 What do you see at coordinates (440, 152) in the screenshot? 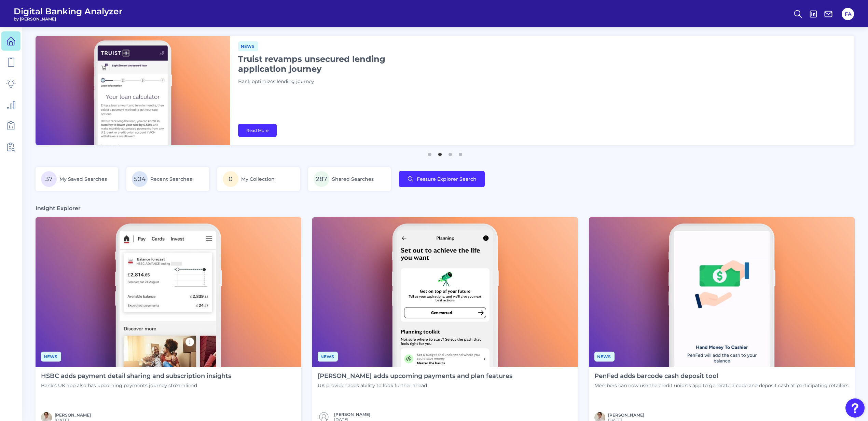
I see `button: 2` at bounding box center [440, 152].